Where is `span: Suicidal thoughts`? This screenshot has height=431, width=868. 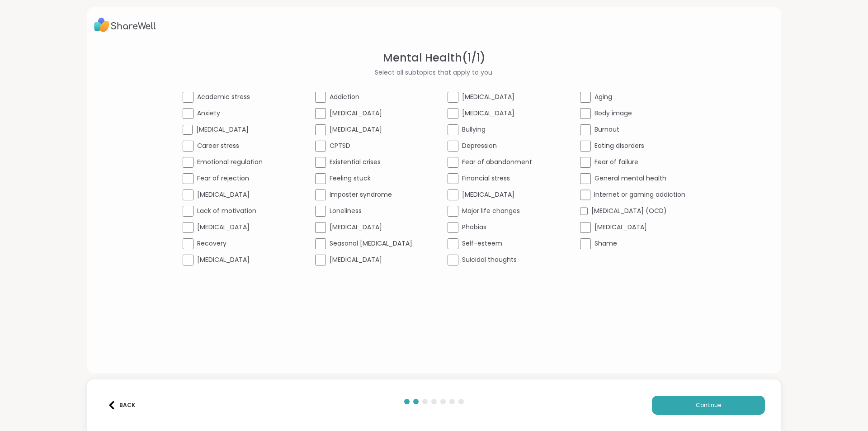
span: Suicidal thoughts is located at coordinates (489, 259).